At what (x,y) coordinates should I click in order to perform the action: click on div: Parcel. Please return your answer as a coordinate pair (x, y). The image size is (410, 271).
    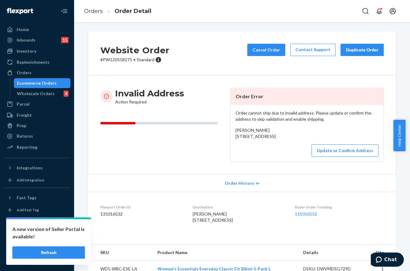
    Looking at the image, I should click on (23, 104).